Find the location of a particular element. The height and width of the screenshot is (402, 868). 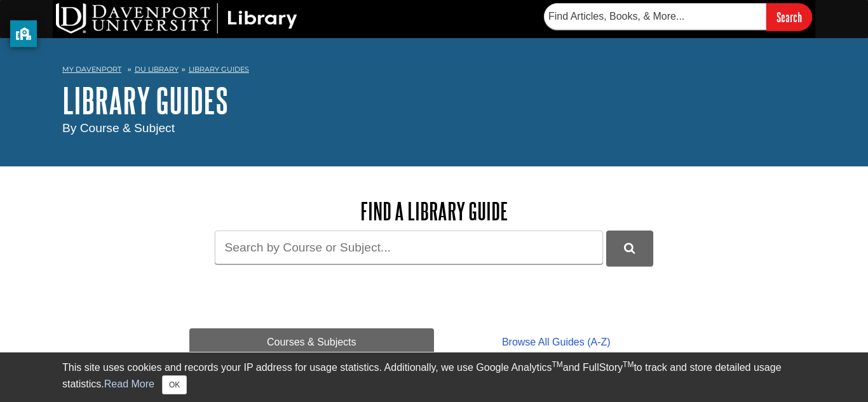

i: Search Library Guides is located at coordinates (629, 248).